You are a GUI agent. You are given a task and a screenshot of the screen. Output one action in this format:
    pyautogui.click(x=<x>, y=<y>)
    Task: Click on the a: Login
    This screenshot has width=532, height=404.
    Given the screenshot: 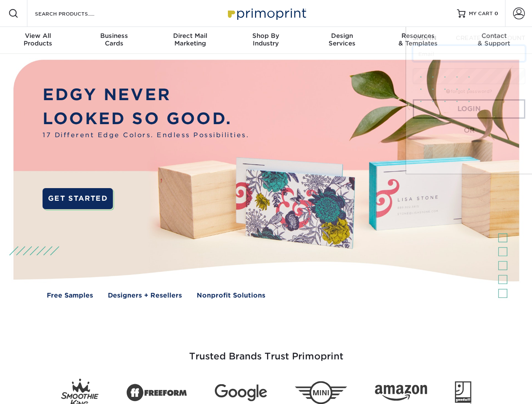 What is the action you would take?
    pyautogui.click(x=469, y=109)
    